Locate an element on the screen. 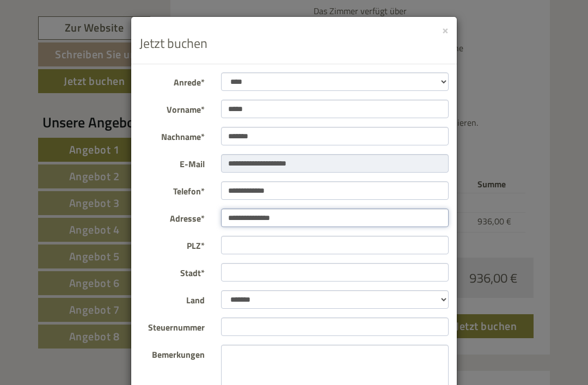 The image size is (588, 385). h3: Jetzt buchen is located at coordinates (294, 43).